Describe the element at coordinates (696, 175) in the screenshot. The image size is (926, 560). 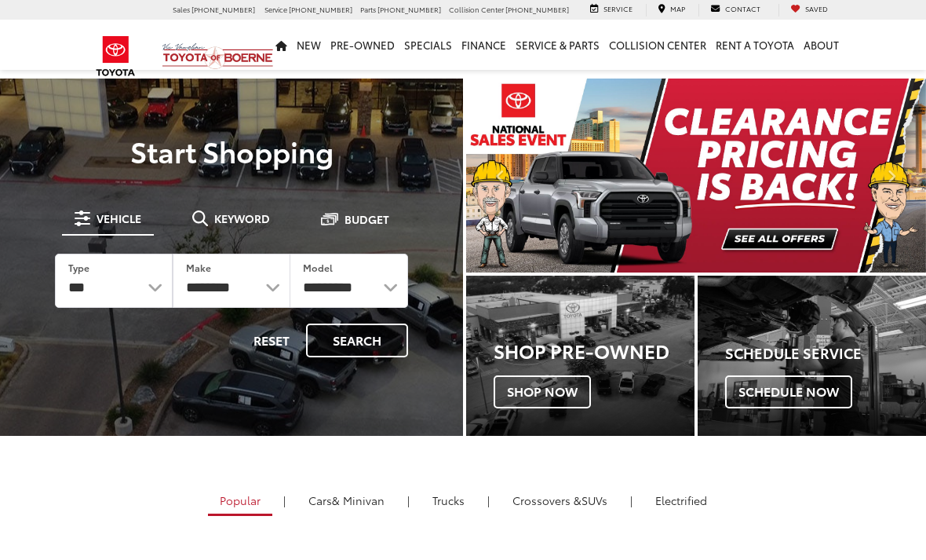
I see `a: Clearance Pricing Is Back` at that location.